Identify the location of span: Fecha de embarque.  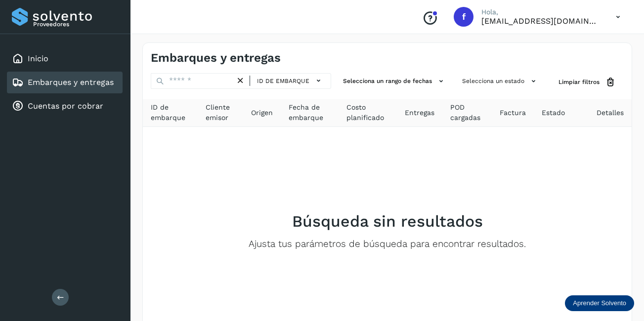
(309, 113).